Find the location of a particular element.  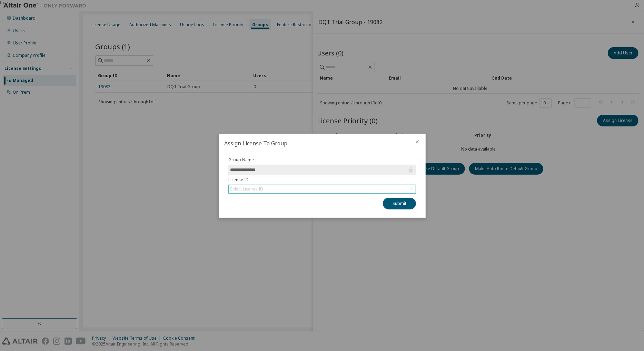

button: Submit is located at coordinates (399, 204).